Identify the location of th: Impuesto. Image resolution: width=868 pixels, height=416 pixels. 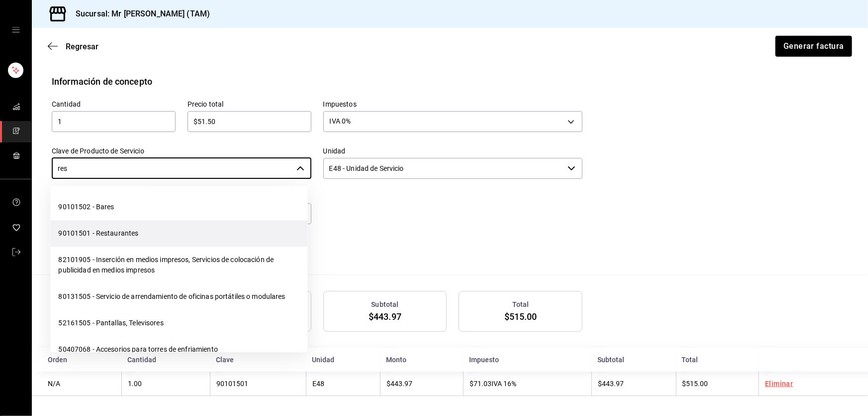
(527, 359).